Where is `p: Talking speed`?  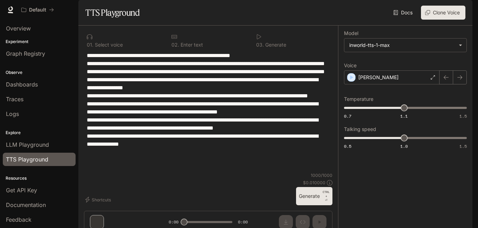
p: Talking speed is located at coordinates (360, 129).